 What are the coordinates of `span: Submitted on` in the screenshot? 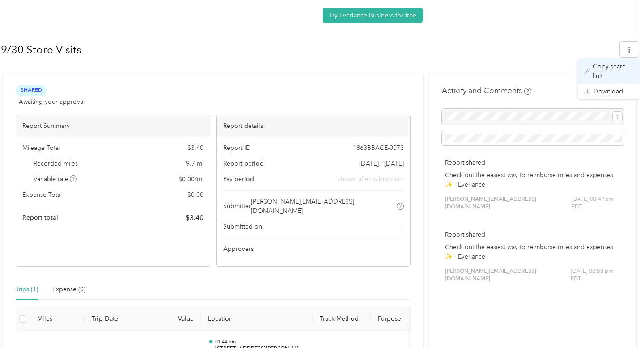 It's located at (243, 227).